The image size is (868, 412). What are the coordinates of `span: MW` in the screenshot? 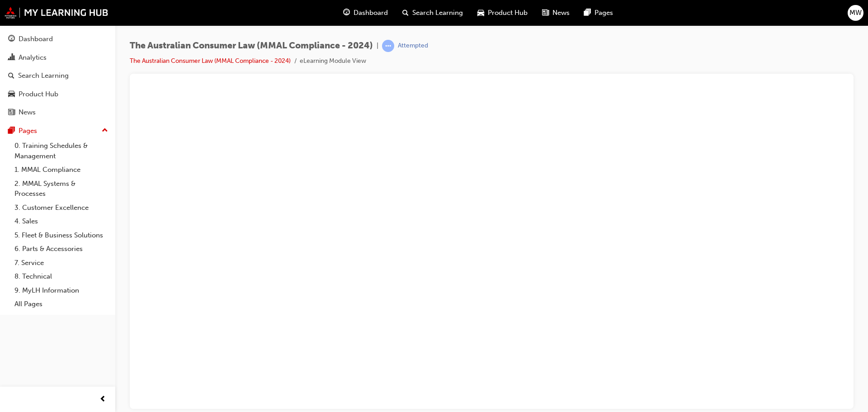 It's located at (856, 12).